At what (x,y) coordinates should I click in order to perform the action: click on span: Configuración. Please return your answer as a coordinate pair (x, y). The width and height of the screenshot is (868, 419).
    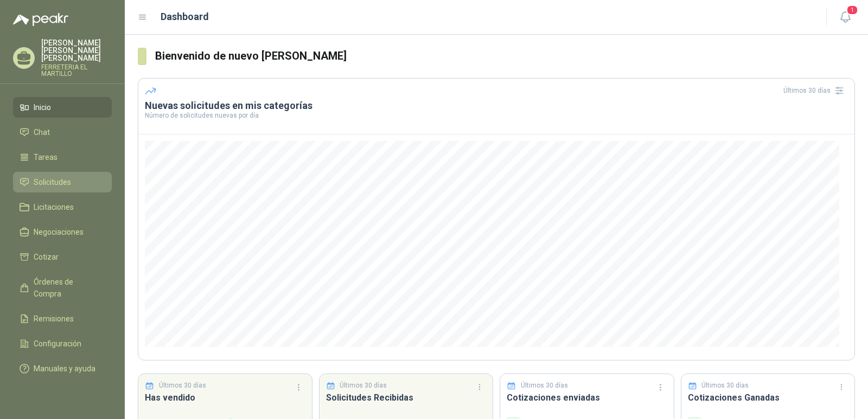
    Looking at the image, I should click on (57, 344).